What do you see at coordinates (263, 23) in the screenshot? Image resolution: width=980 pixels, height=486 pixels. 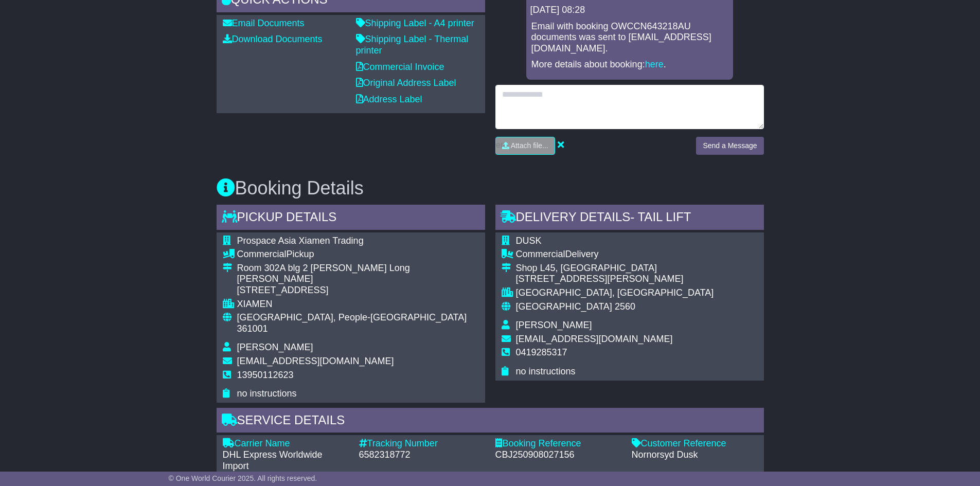 I see `a: Email Documents` at bounding box center [263, 23].